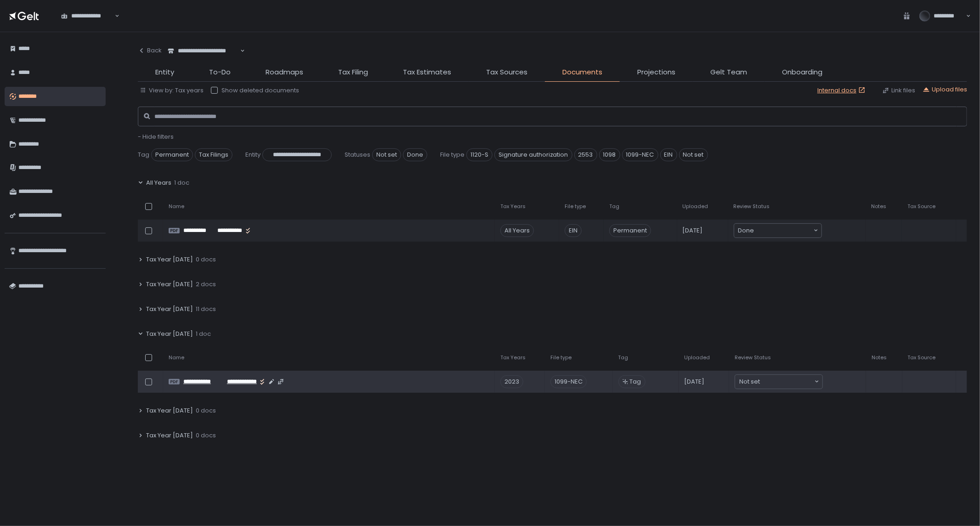 This screenshot has width=980, height=526. Describe the element at coordinates (427, 72) in the screenshot. I see `span: Tax Estimates` at that location.